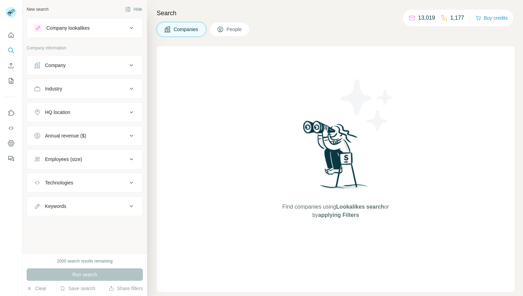  Describe the element at coordinates (65, 136) in the screenshot. I see `div: Annual revenue ($)` at that location.